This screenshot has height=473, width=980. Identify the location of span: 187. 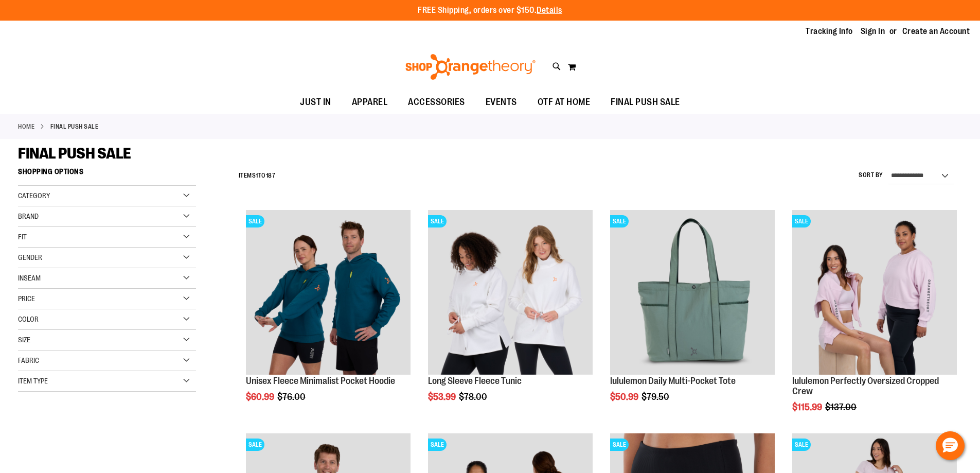
(270, 176).